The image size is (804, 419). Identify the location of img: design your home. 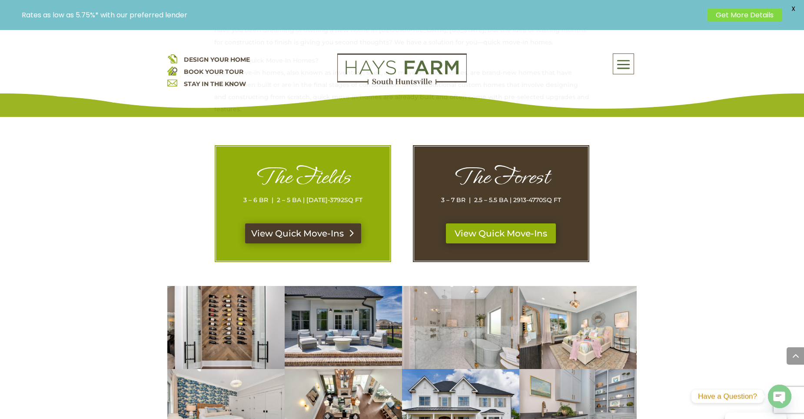
(172, 58).